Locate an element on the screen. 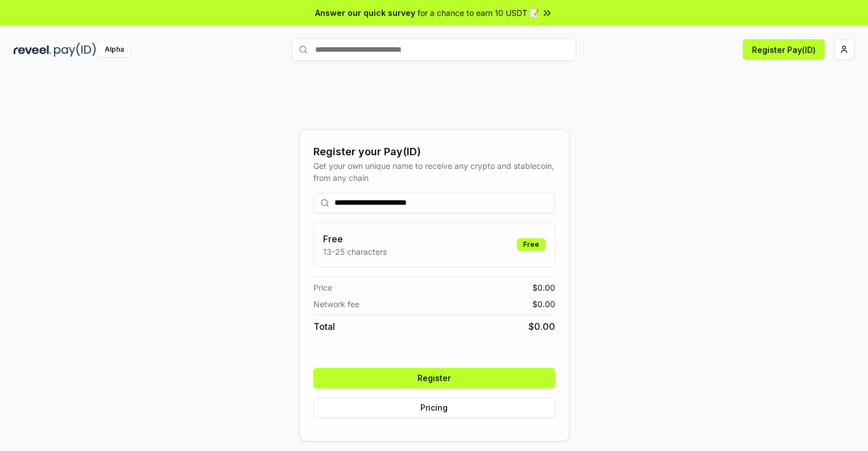 This screenshot has height=451, width=868. button: Register is located at coordinates (434, 378).